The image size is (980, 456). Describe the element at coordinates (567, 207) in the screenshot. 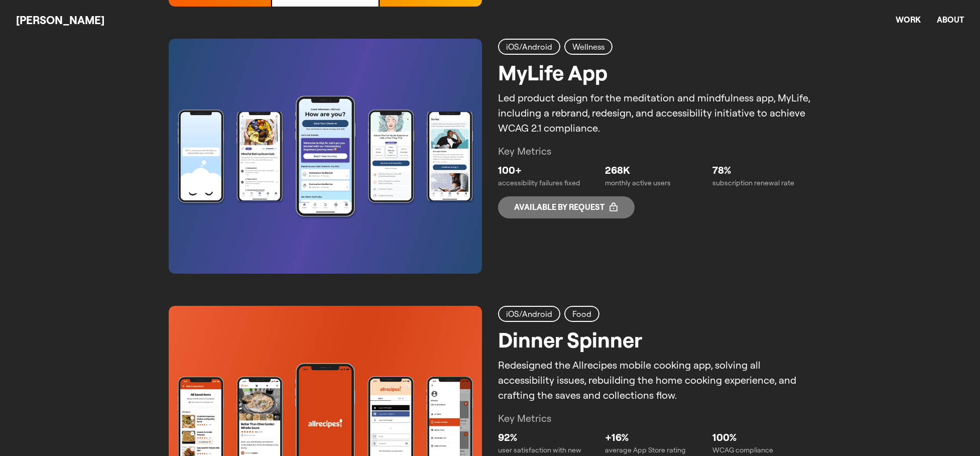

I see `span: Available by request` at that location.